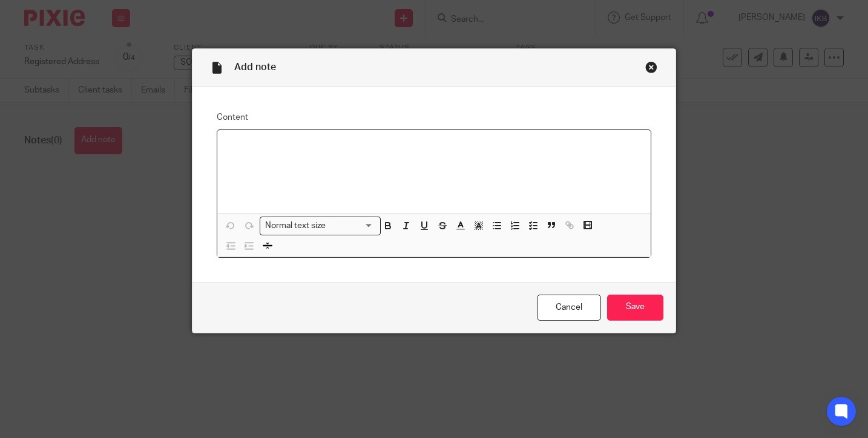  I want to click on div: Search for option, so click(320, 225).